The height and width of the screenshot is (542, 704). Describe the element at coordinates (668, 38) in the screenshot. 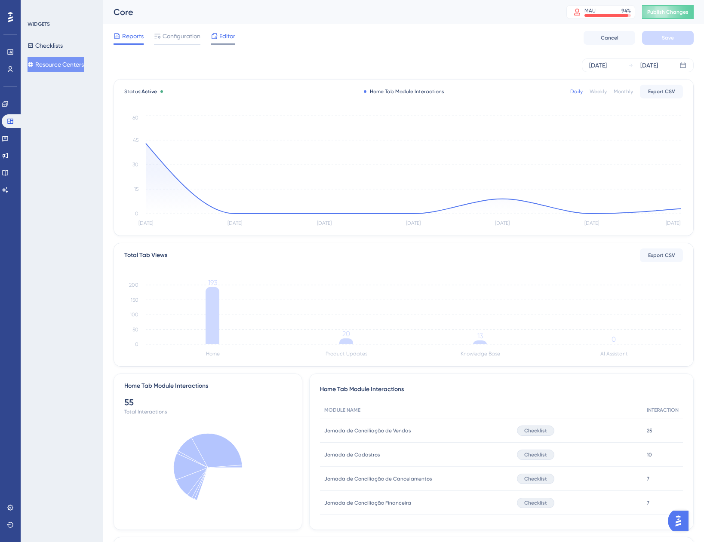

I see `span: Save` at that location.